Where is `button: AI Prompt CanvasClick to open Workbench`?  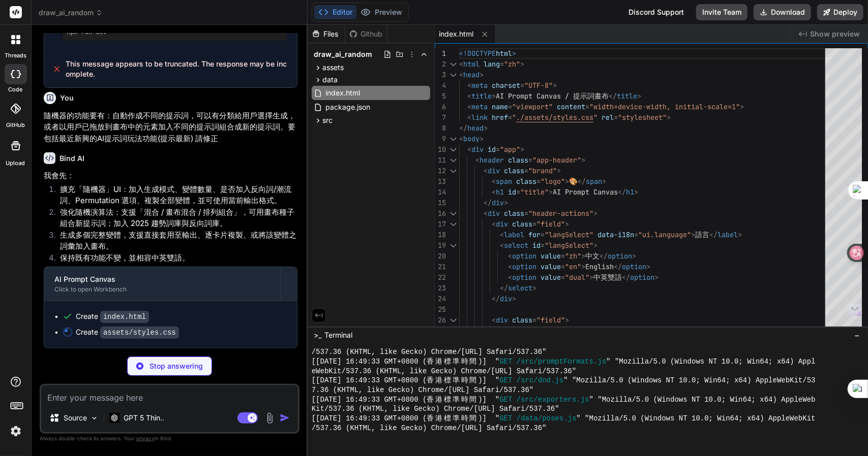
button: AI Prompt CanvasClick to open Workbench is located at coordinates (162, 284).